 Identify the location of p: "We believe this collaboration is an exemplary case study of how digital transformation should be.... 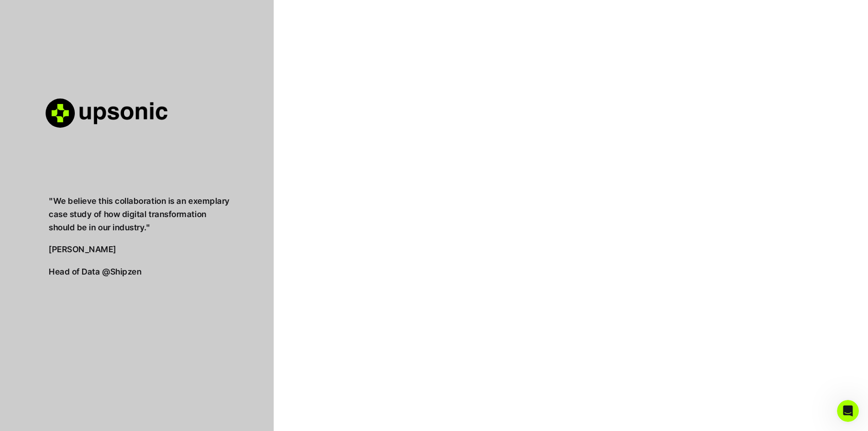
(140, 214).